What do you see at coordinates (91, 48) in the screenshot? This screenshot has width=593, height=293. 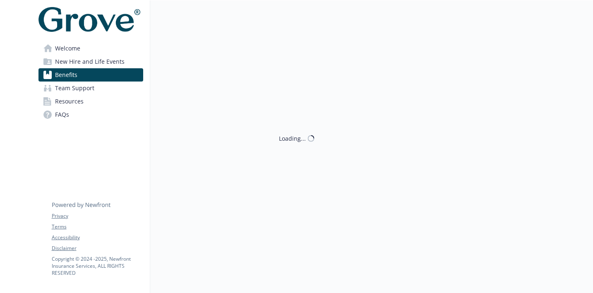 I see `a: Welcome` at bounding box center [91, 48].